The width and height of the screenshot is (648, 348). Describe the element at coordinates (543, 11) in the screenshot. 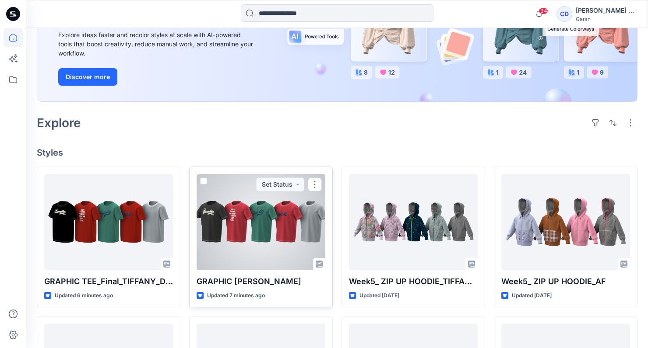

I see `span: 34` at that location.